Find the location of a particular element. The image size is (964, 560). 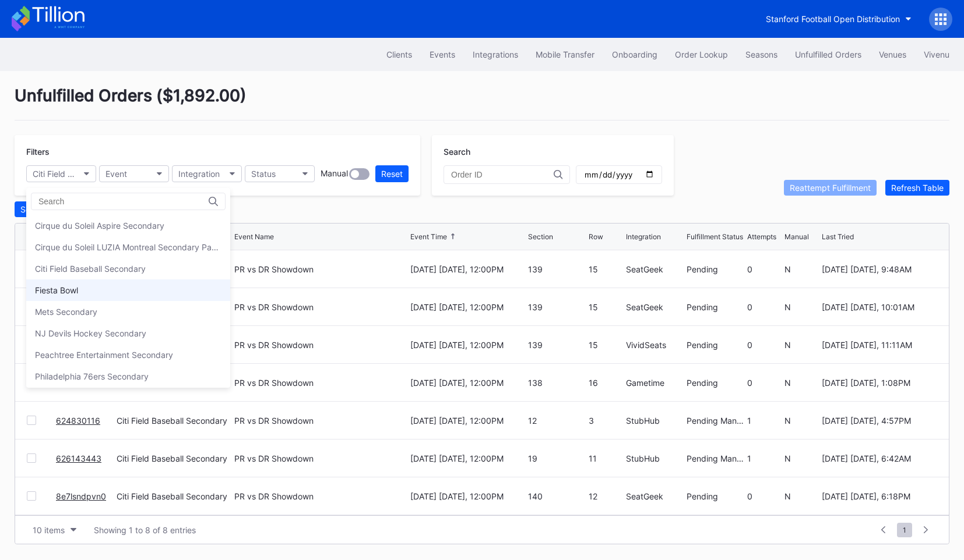

input: Search is located at coordinates (89, 201).